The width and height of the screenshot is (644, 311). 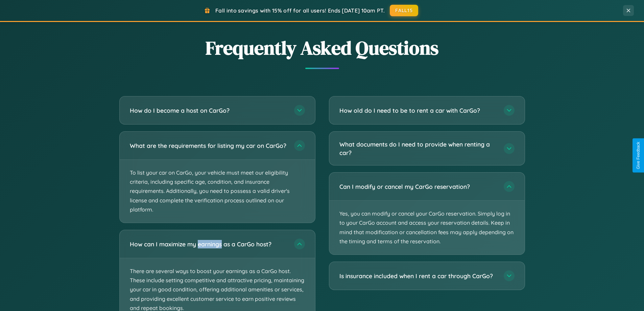 What do you see at coordinates (418, 110) in the screenshot?
I see `h3: How old do I need to be to rent a car with CarGo?` at bounding box center [418, 110].